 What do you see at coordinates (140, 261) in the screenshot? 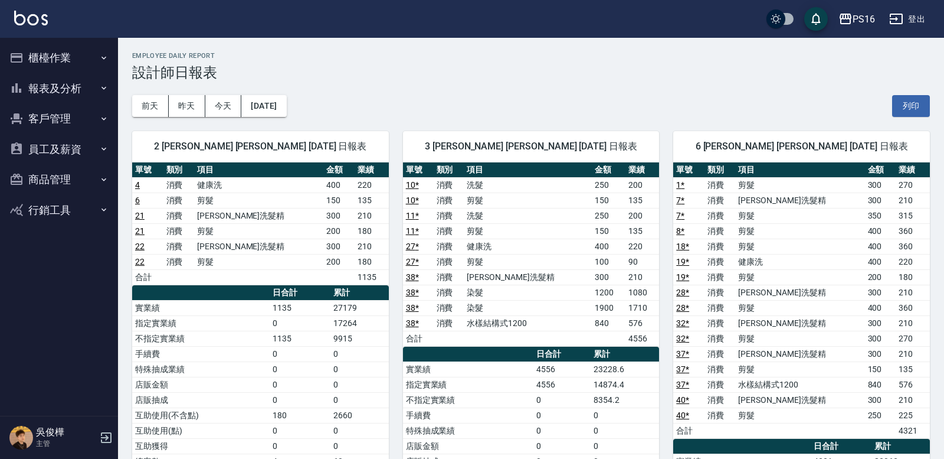
I see `a: 22` at bounding box center [140, 261].